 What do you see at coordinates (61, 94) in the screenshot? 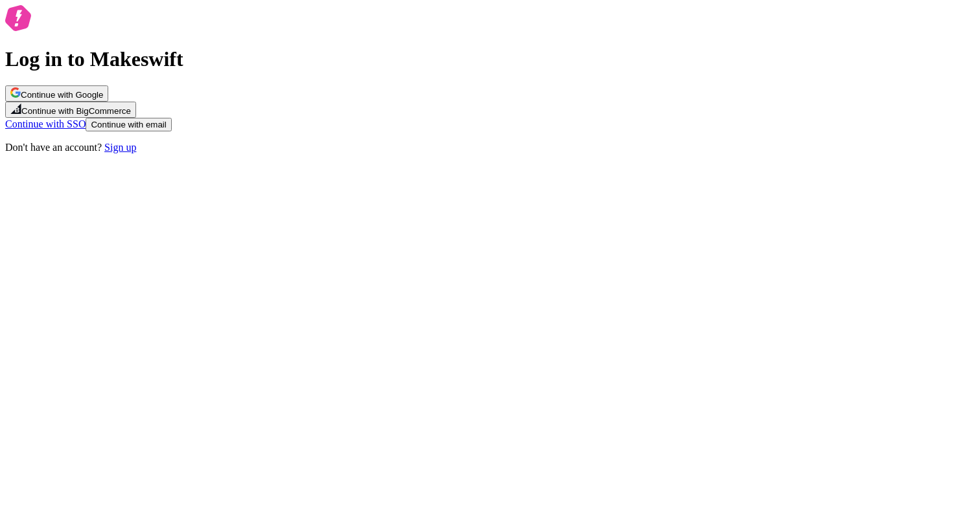
I see `span: Continue with Google` at bounding box center [61, 94].